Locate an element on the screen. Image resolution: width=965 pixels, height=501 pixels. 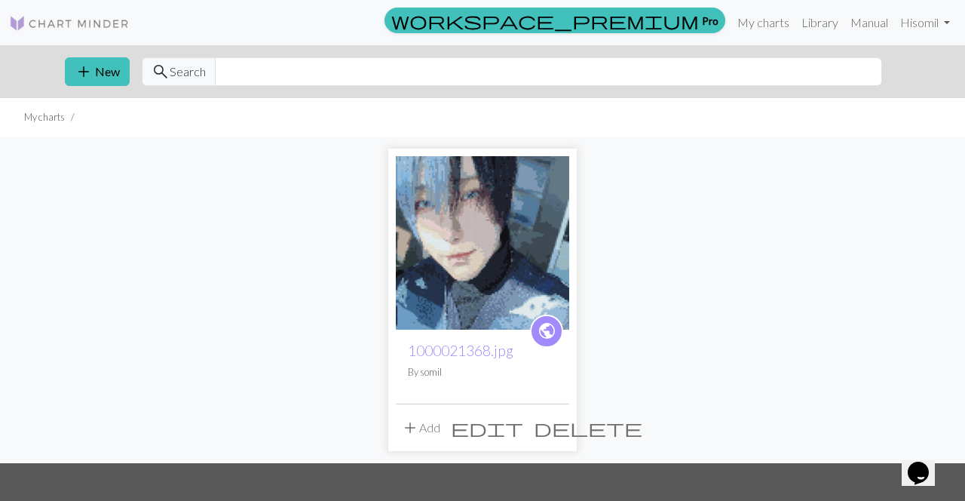
img: 1000021368.jpg is located at coordinates (483, 243).